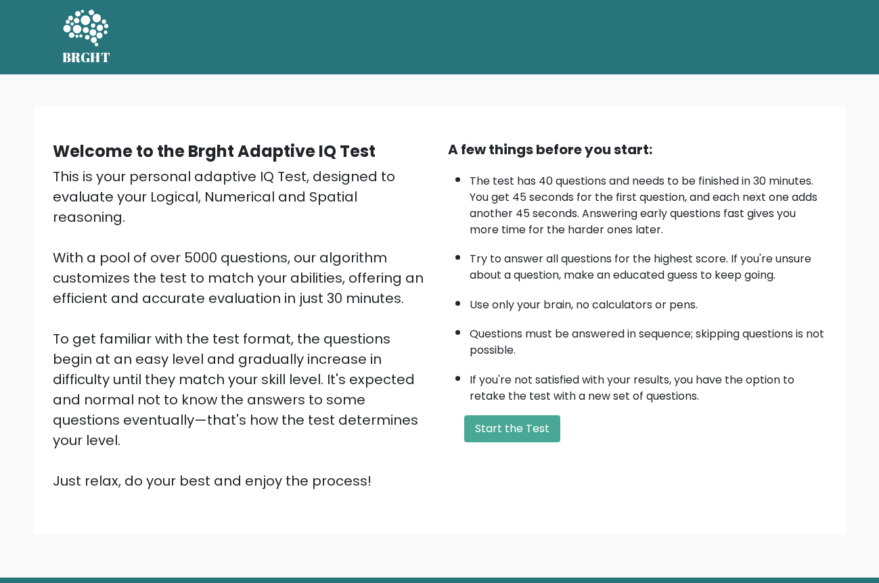  I want to click on li: If you're not satisfied with your results, you have the option to retake the test with a new set ..., so click(648, 385).